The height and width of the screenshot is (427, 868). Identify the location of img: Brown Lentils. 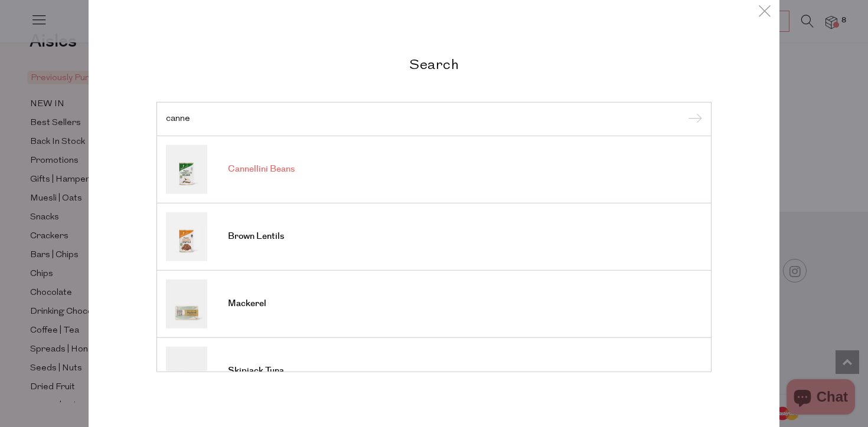
(187, 236).